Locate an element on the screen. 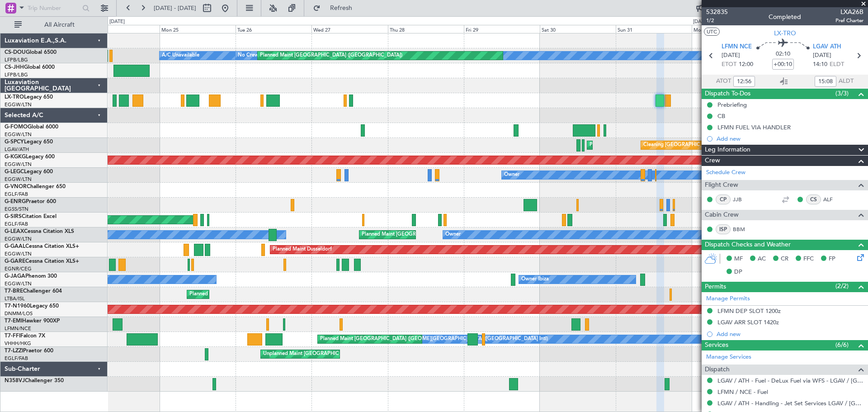  span: CS-DOU is located at coordinates (15, 53).